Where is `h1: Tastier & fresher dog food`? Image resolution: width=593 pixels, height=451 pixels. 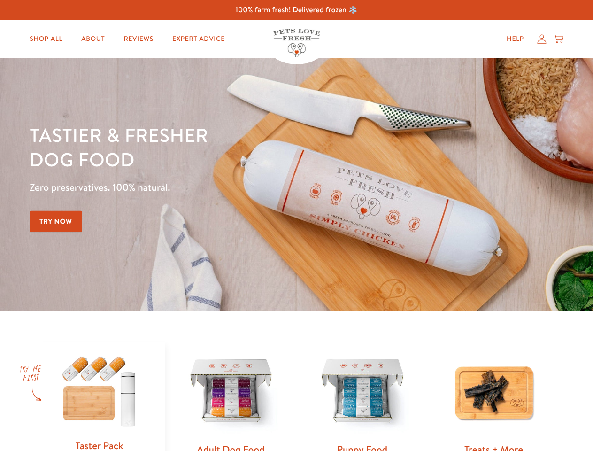 h1: Tastier & fresher dog food is located at coordinates (208, 147).